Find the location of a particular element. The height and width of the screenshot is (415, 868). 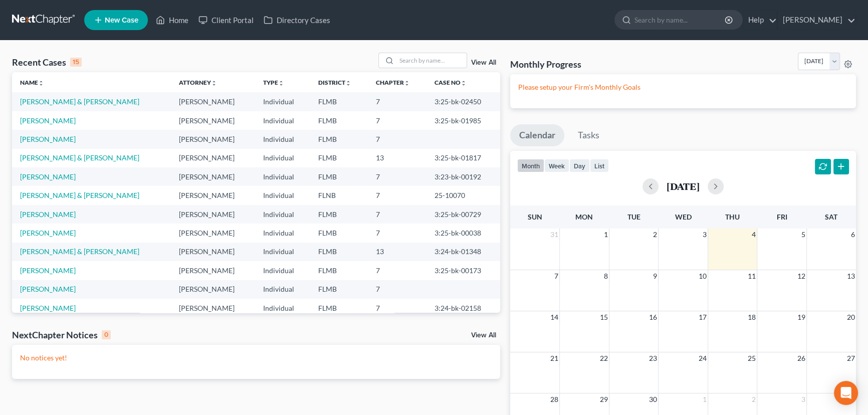

div: 15 is located at coordinates (76, 62).